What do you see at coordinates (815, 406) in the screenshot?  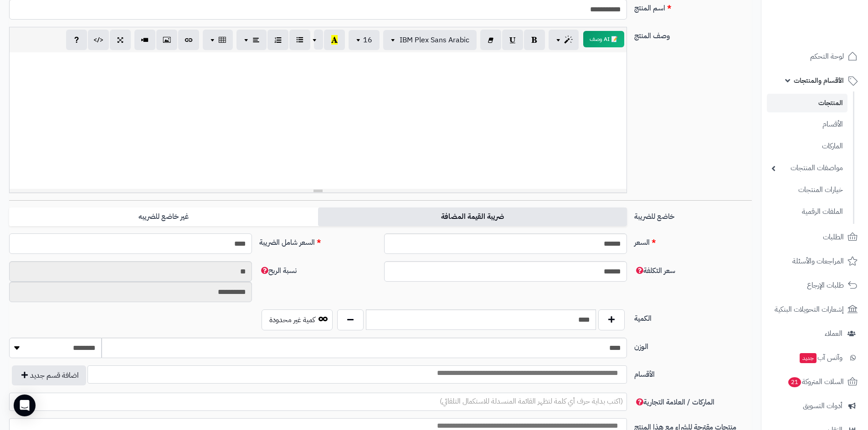 I see `a: أدوات التسويق` at bounding box center [815, 406].